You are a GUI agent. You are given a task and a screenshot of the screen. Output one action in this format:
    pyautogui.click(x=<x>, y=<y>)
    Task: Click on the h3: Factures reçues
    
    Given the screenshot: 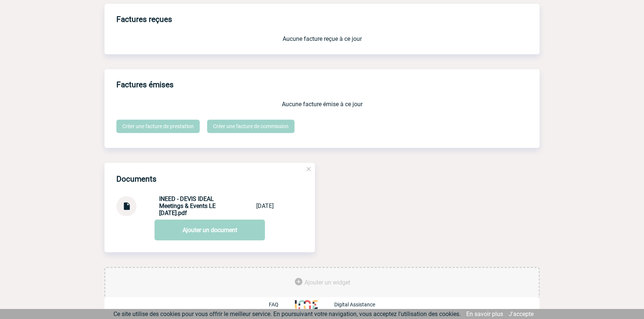 What is the action you would take?
    pyautogui.click(x=328, y=19)
    